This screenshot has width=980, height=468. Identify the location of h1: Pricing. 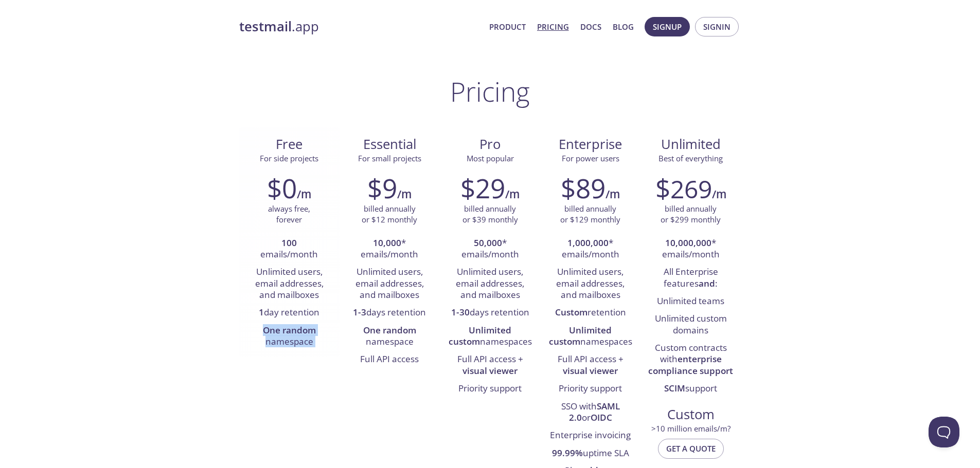
(490, 91).